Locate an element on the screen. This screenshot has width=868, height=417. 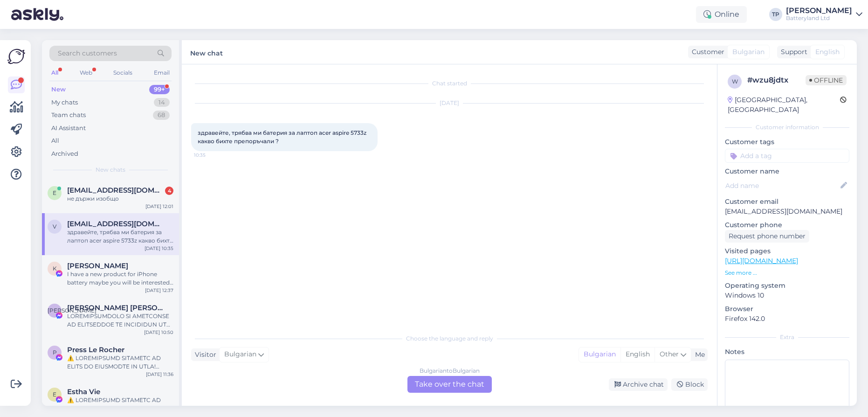
span: elektra_co@abv.bg is located at coordinates (116, 190).